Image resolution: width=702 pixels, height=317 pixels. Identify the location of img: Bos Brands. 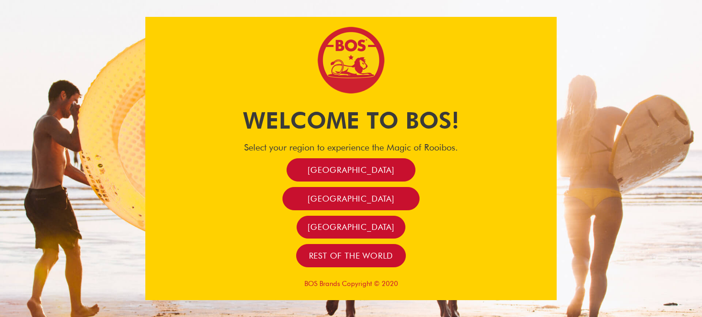
(351, 60).